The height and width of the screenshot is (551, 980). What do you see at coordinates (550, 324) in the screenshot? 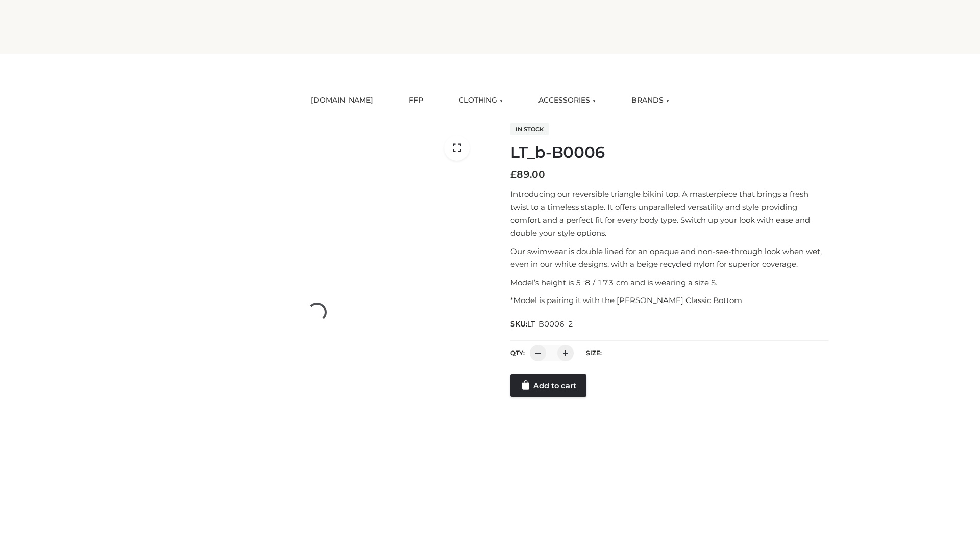
I see `span: LT_B0006_2` at bounding box center [550, 324].